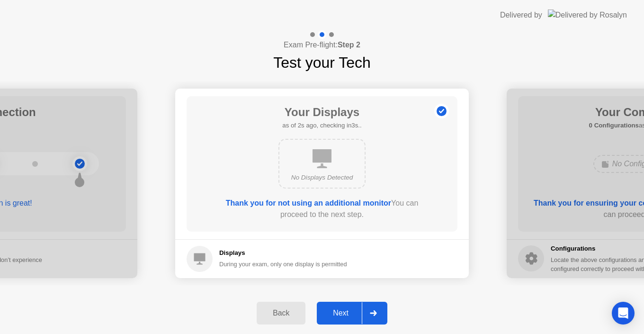 The width and height of the screenshot is (644, 334). I want to click on h1: Test your Tech, so click(322, 63).